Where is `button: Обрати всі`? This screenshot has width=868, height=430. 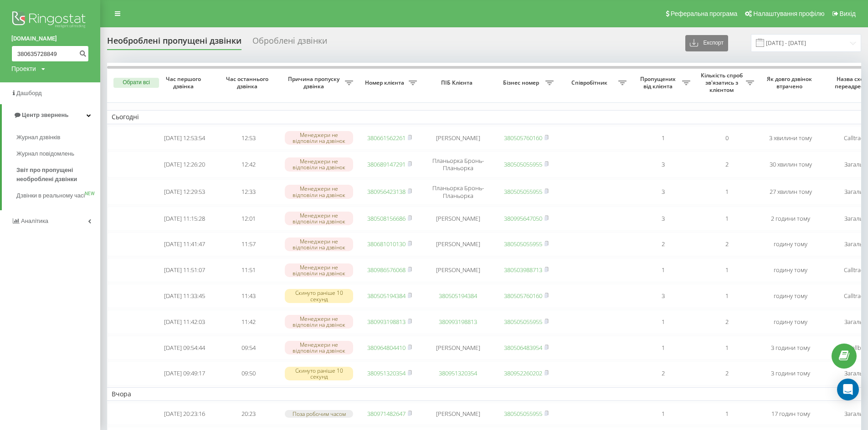
button: Обрати всі is located at coordinates (136, 83).